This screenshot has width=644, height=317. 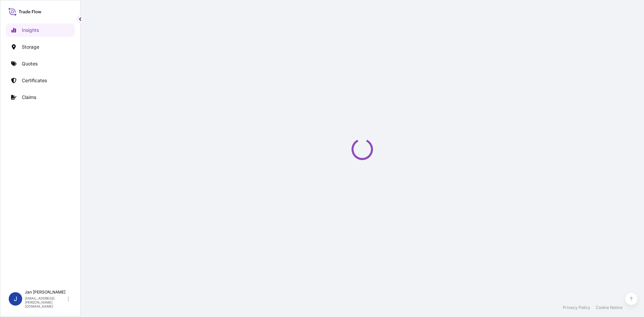 What do you see at coordinates (15, 299) in the screenshot?
I see `span: J` at bounding box center [15, 299].